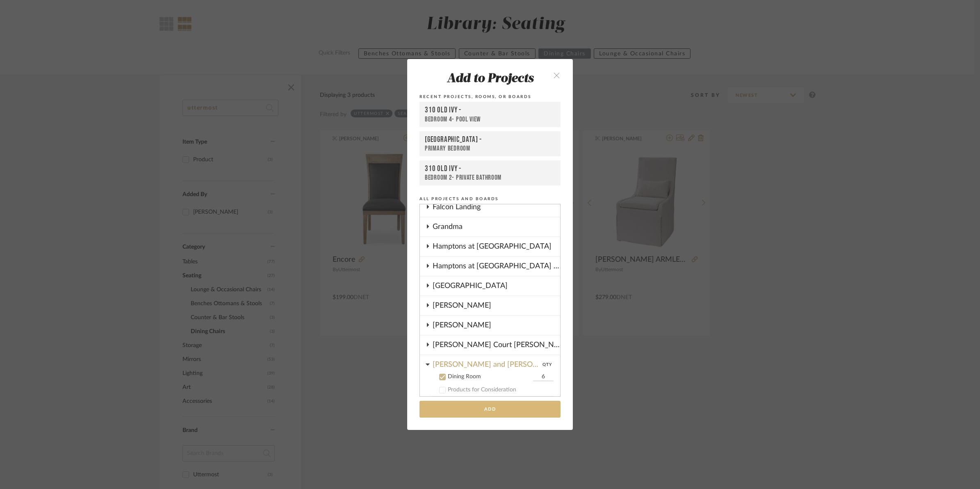 The height and width of the screenshot is (489, 980). What do you see at coordinates (490, 178) in the screenshot?
I see `div: Bedroom 2- Private Bathroom` at bounding box center [490, 178].